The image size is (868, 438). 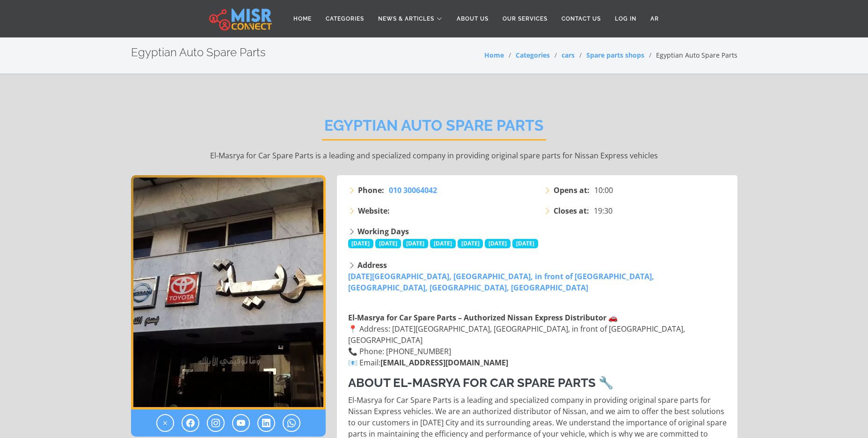 I want to click on span: 010 30064042, so click(x=413, y=190).